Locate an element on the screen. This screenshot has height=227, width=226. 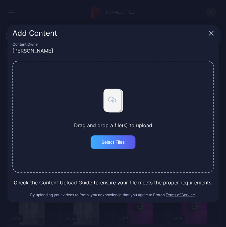
div: By uploading your videos to Proto, you acknowledge that you agree to Proto’s . is located at coordinates (113, 195).